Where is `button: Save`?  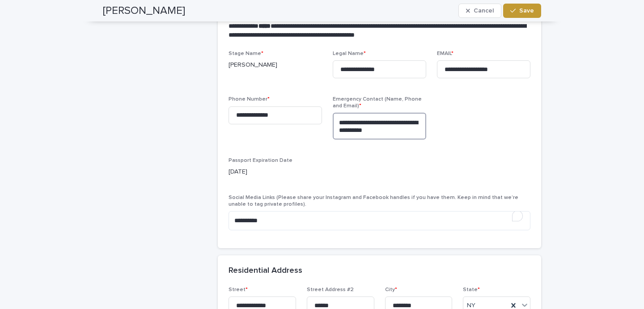 button: Save is located at coordinates (522, 11).